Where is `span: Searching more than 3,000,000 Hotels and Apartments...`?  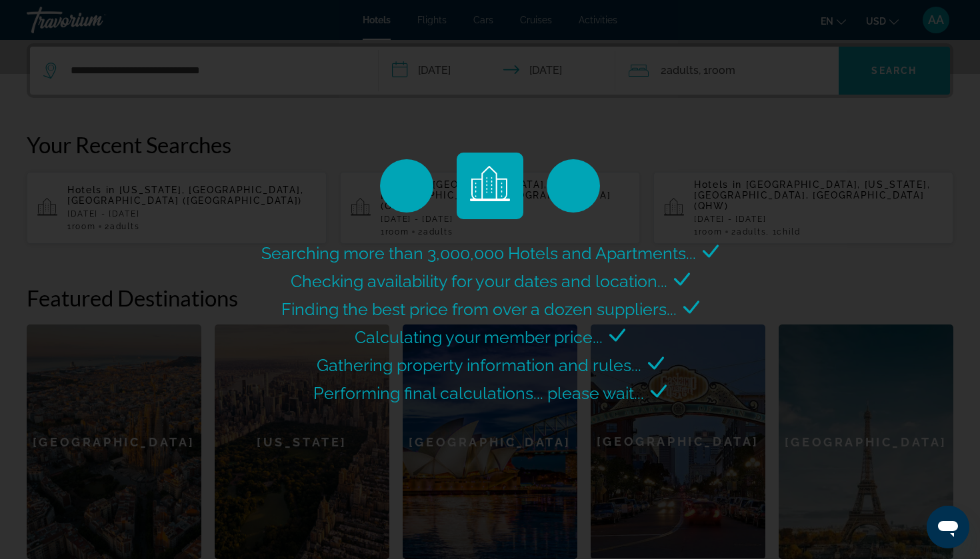
span: Searching more than 3,000,000 Hotels and Apartments... is located at coordinates (479, 253).